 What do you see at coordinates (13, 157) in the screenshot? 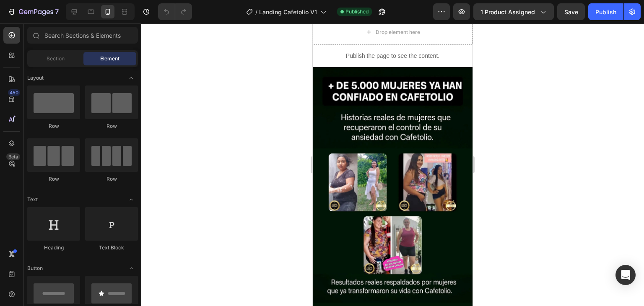
I see `div: Beta` at bounding box center [13, 157].